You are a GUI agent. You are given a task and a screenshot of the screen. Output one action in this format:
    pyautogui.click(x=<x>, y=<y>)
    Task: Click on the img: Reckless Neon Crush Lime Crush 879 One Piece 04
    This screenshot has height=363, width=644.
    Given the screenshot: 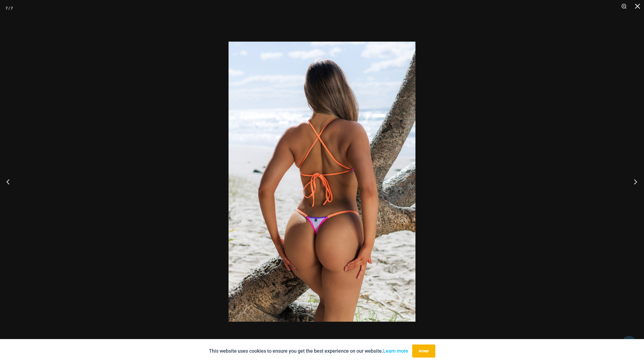 What is the action you would take?
    pyautogui.click(x=322, y=182)
    